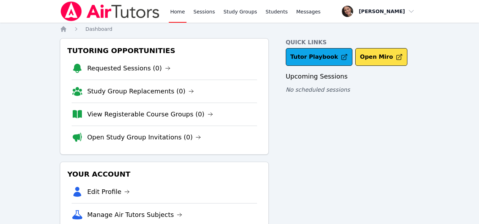 The image size is (479, 224). Describe the element at coordinates (352, 77) in the screenshot. I see `h3: Upcoming Sessions` at that location.